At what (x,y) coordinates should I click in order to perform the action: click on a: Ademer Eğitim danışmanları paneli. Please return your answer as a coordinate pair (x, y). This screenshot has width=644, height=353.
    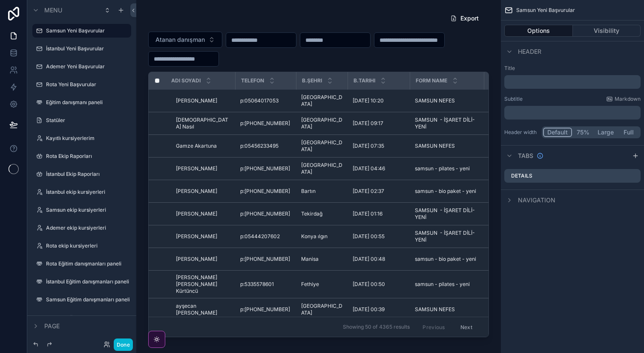
    Looking at the image, I should click on (87, 317).